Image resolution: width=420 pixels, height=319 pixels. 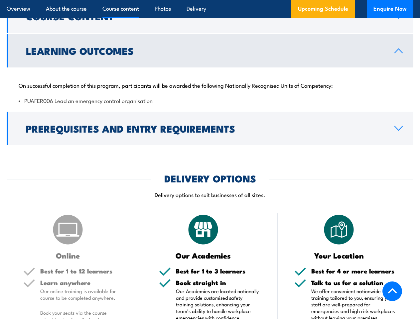 What do you see at coordinates (210, 51) in the screenshot?
I see `a: Learning Outcomes` at bounding box center [210, 51].